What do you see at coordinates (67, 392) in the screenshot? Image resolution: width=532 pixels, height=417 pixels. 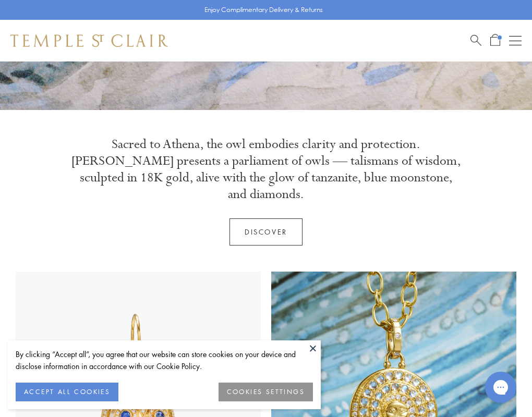 I see `button: ACCEPT ALL COOKIES` at bounding box center [67, 392].